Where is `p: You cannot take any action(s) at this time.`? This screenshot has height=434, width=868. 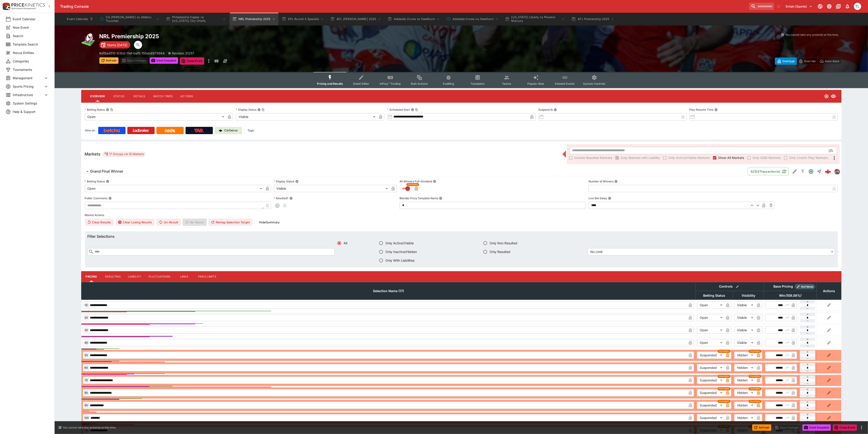 p: You cannot take any action(s) at this time. is located at coordinates (812, 35).